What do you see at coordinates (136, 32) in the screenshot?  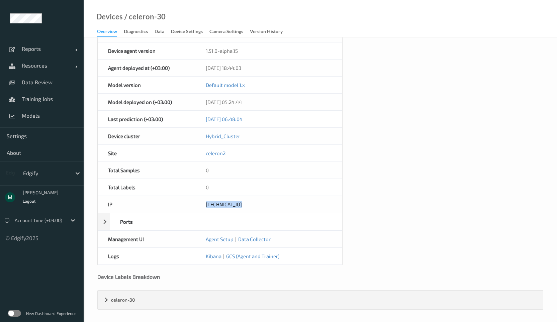 I see `div: Diagnostics` at bounding box center [136, 32].